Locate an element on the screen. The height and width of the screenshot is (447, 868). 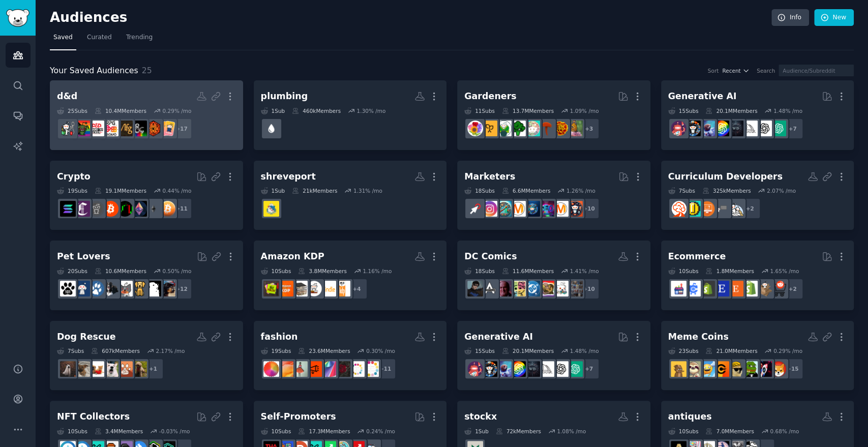
div: 11 Sub s is located at coordinates (480, 111).